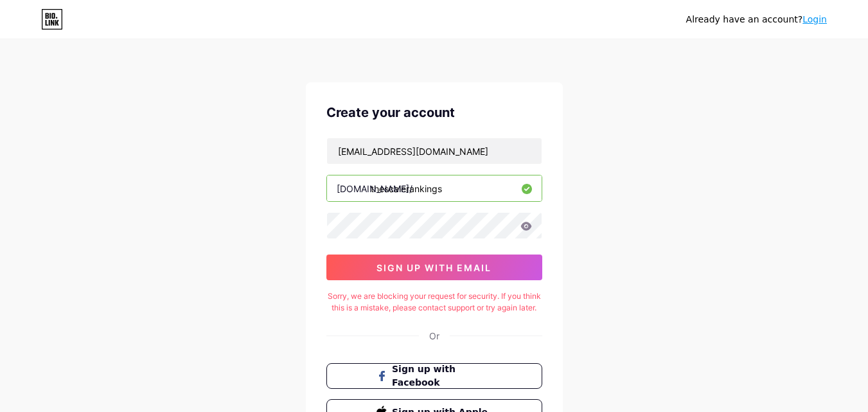 Image resolution: width=868 pixels, height=412 pixels. Describe the element at coordinates (434, 188) in the screenshot. I see `input: username` at that location.